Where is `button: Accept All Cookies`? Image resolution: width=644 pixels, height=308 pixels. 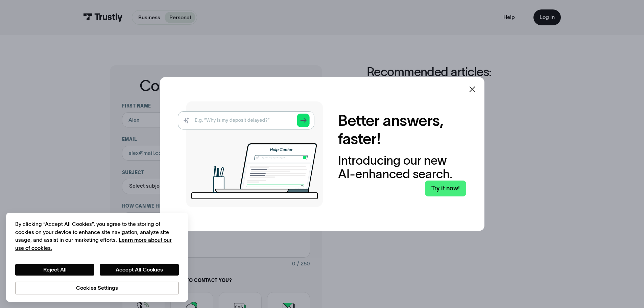 button: Accept All Cookies is located at coordinates (139, 270).